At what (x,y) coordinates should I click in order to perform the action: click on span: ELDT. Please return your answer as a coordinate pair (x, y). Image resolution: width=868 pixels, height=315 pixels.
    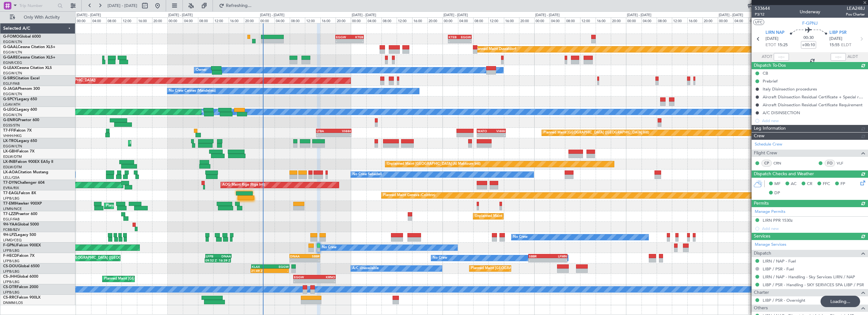
    Looking at the image, I should click on (846, 45).